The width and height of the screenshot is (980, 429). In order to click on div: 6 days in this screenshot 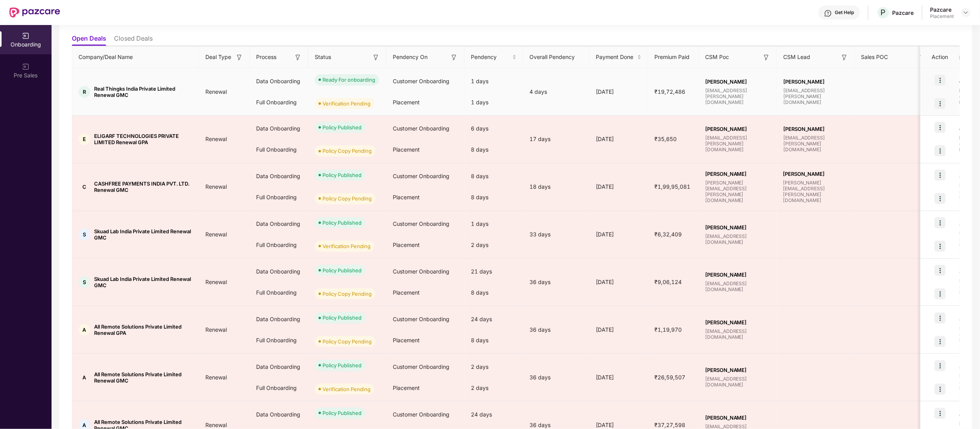, I will do `click(494, 129)`.